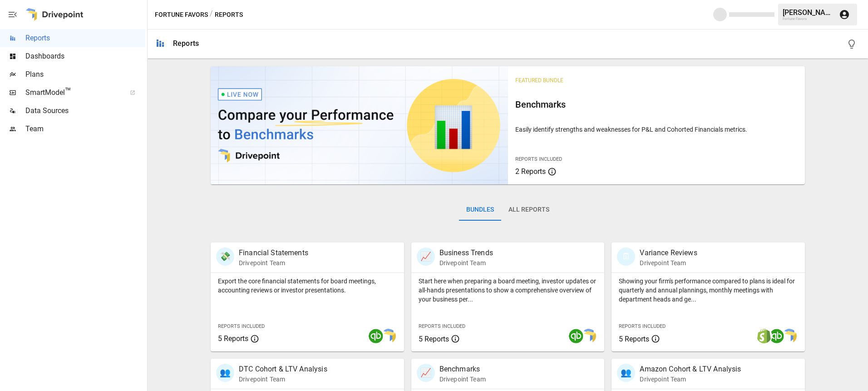 This screenshot has height=391, width=868. Describe the element at coordinates (86, 56) in the screenshot. I see `span: Dashboards` at that location.